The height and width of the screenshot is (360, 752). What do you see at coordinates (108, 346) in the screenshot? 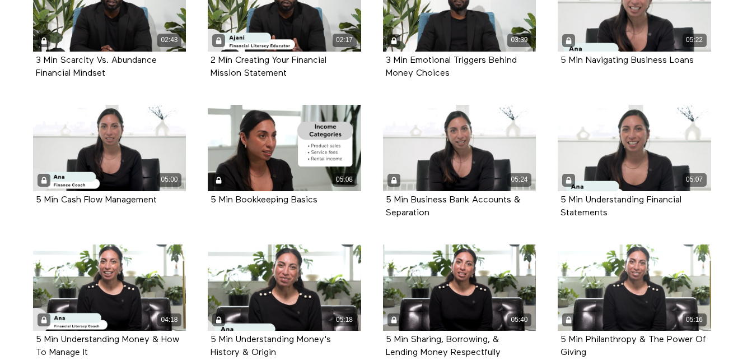
I see `a: 5 Min Understanding Money & How To Manage It` at bounding box center [108, 346].